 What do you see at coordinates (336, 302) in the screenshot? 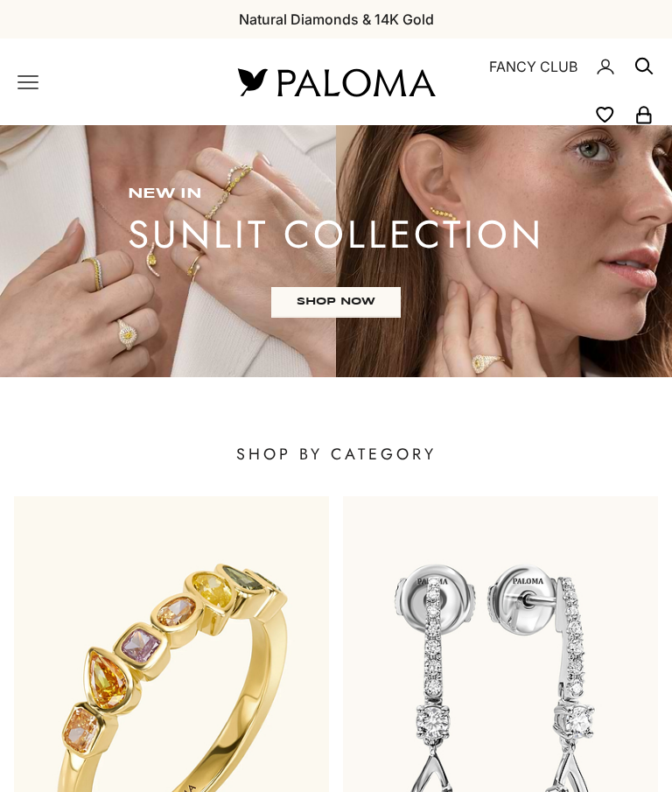
I see `a: SHOP NOW` at bounding box center [336, 302].